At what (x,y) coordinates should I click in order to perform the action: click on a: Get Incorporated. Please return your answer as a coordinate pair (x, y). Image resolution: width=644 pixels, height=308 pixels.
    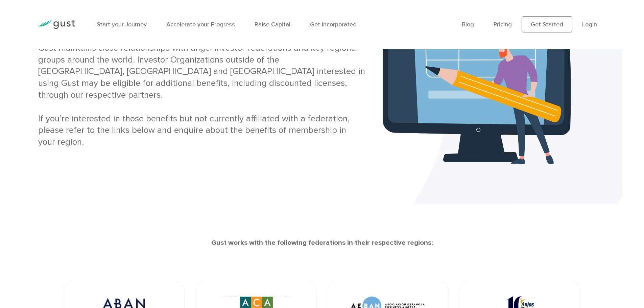
    Looking at the image, I should click on (333, 24).